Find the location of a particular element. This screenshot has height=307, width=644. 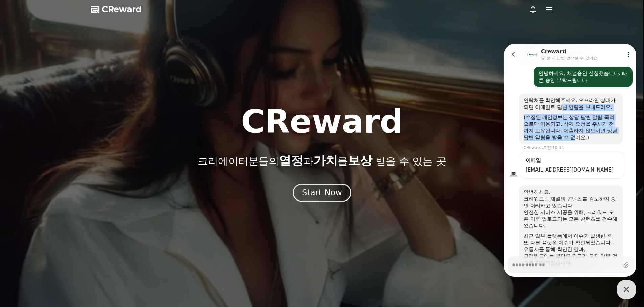

span: 열정 is located at coordinates (291, 160).